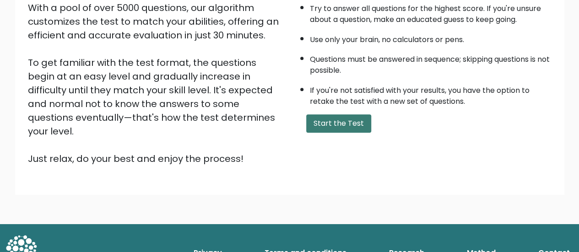 The width and height of the screenshot is (579, 252). Describe the element at coordinates (339, 124) in the screenshot. I see `button: Start the Test` at that location.